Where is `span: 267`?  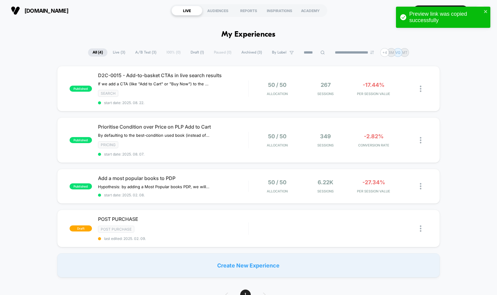 span: 267 is located at coordinates (325, 85).